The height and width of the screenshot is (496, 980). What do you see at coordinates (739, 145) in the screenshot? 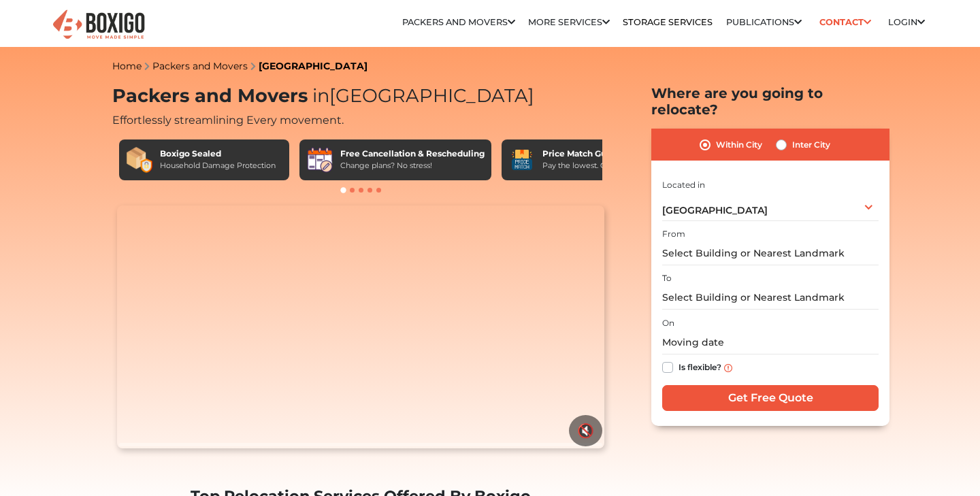
I see `label: Within City` at bounding box center [739, 145].